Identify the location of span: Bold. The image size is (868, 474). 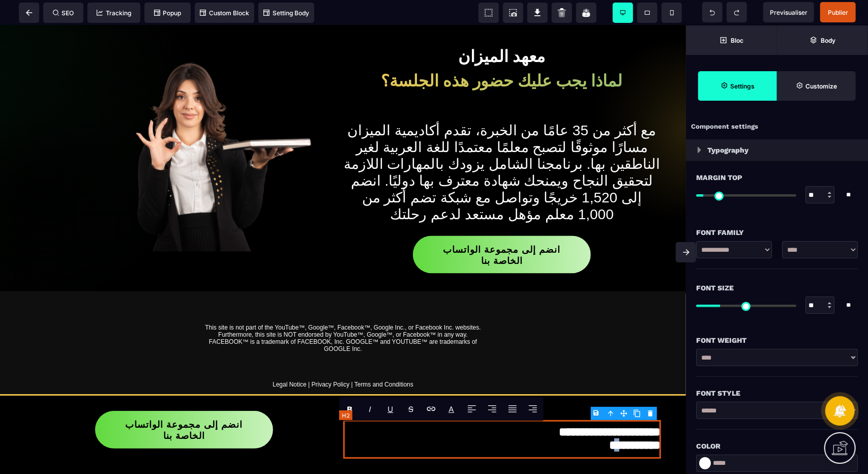
(350, 409).